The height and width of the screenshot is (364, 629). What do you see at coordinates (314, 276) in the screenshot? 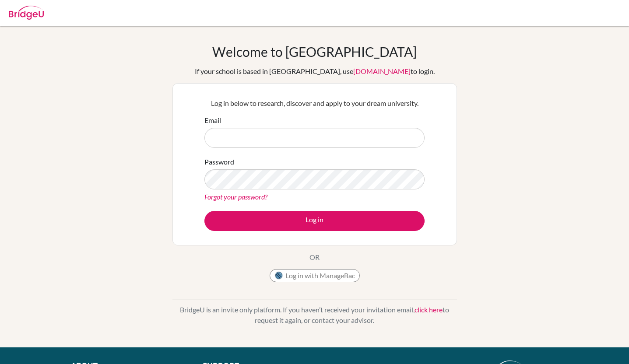
I see `button: Log in with ManageBac` at bounding box center [314, 276].